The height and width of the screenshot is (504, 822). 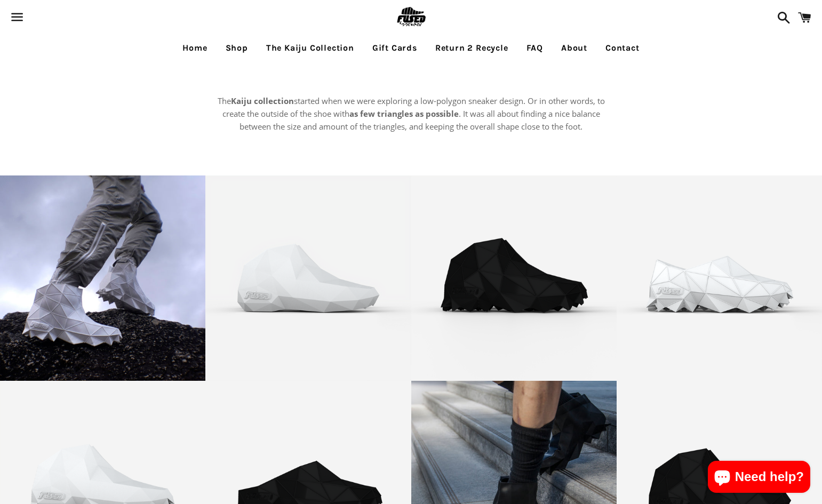 I want to click on a: FAQ, so click(x=535, y=48).